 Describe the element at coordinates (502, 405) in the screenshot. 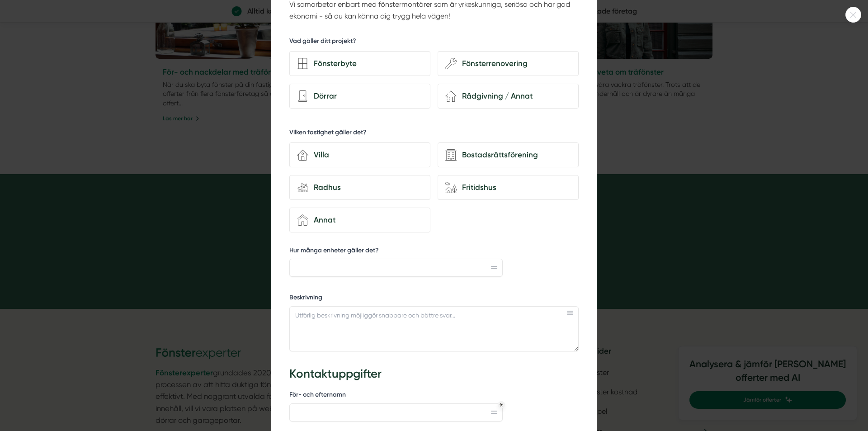

I see `div: Obligatoriskt` at that location.